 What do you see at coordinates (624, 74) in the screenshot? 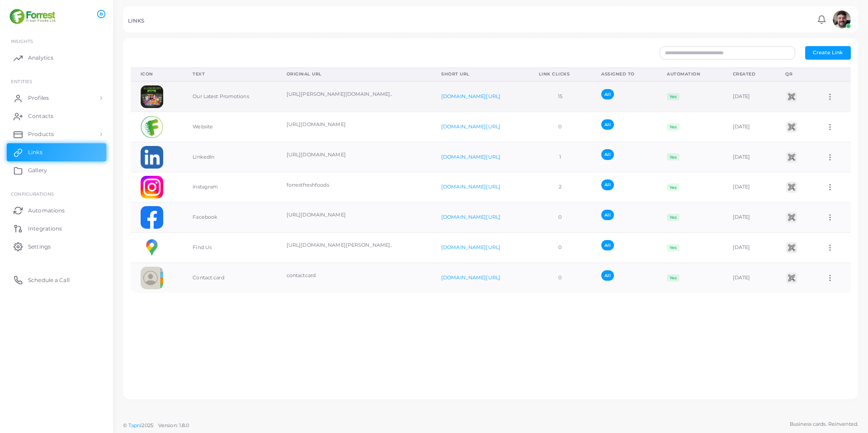
I see `div: Assigned To` at bounding box center [624, 74].